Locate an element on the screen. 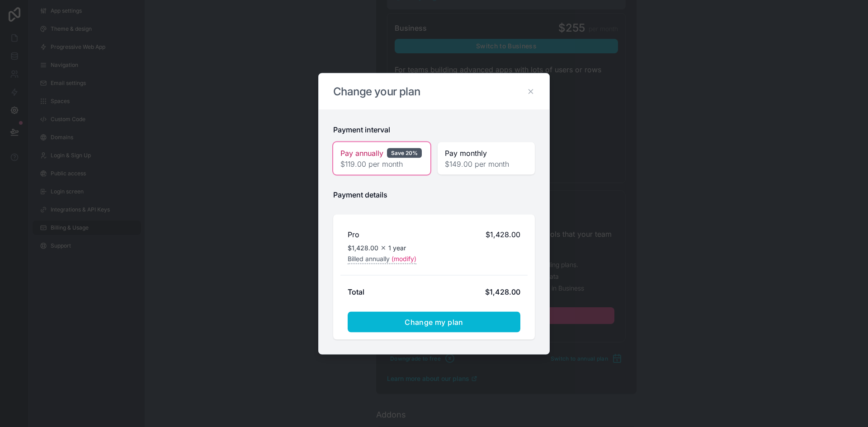 The image size is (868, 427). div: $1,428.00 is located at coordinates (503, 291).